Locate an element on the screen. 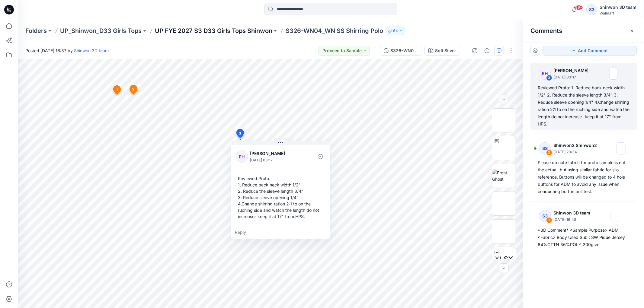 The width and height of the screenshot is (644, 308). div: 3 is located at coordinates (549, 78).